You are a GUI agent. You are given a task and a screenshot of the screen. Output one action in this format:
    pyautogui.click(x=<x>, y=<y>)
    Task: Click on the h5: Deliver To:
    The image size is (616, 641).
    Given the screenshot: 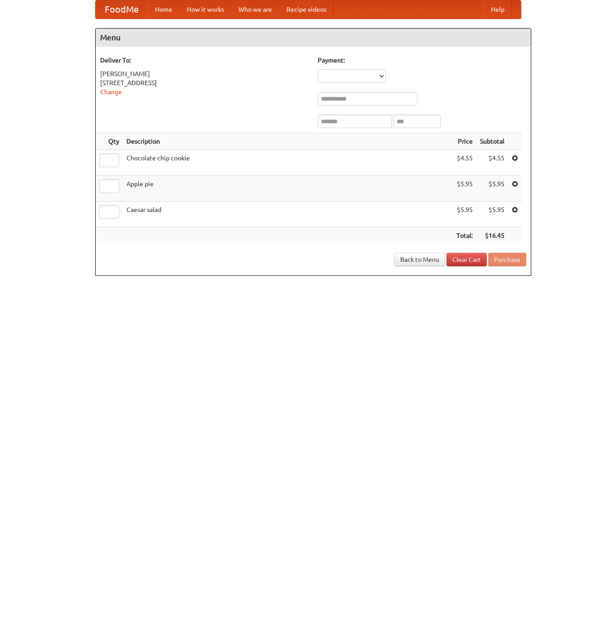 What is the action you would take?
    pyautogui.click(x=204, y=60)
    